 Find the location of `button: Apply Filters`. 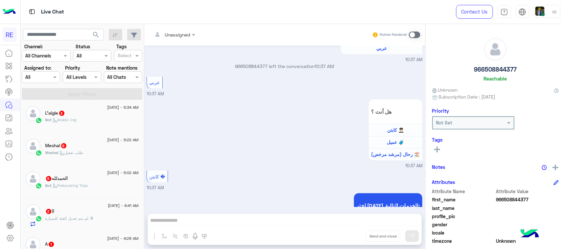

button: Apply Filters is located at coordinates (82, 94).